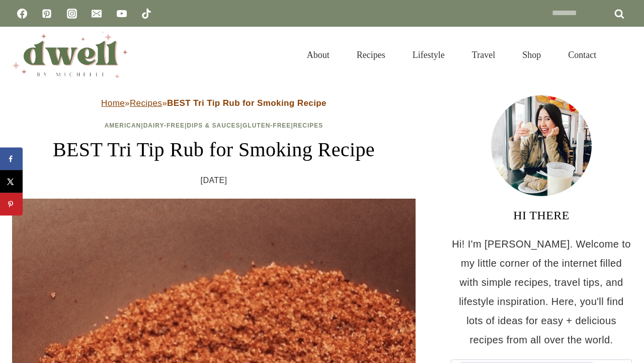  What do you see at coordinates (541, 215) in the screenshot?
I see `h3: HI THERE` at bounding box center [541, 215].